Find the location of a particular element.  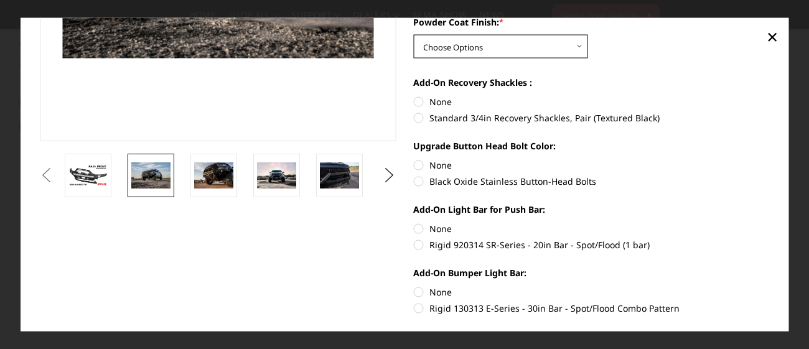

label: Standard 3/4in Recovery Shackles, Pair (Textured Black) is located at coordinates (591, 117).